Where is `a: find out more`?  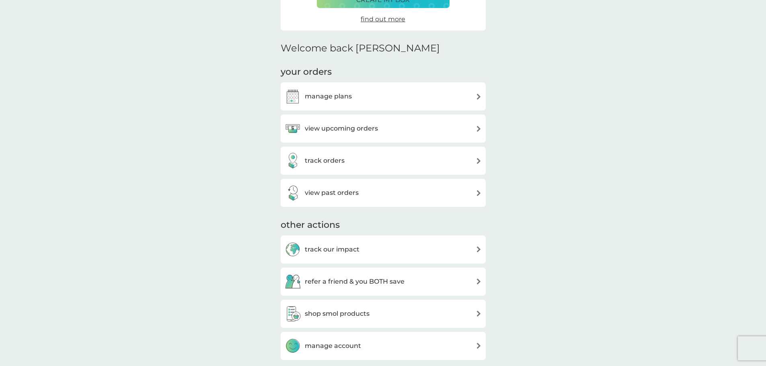 a: find out more is located at coordinates (383, 19).